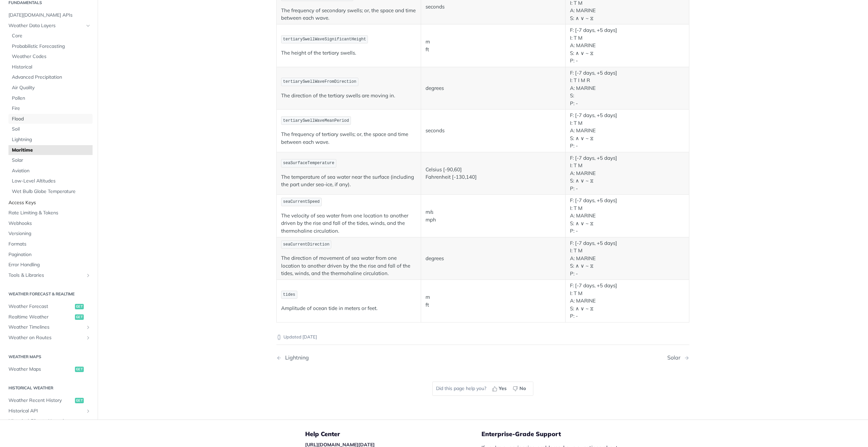  I want to click on p: F: [-7 days, +5 days] I: T I M R A: MARINE S: P: -, so click(627, 88).